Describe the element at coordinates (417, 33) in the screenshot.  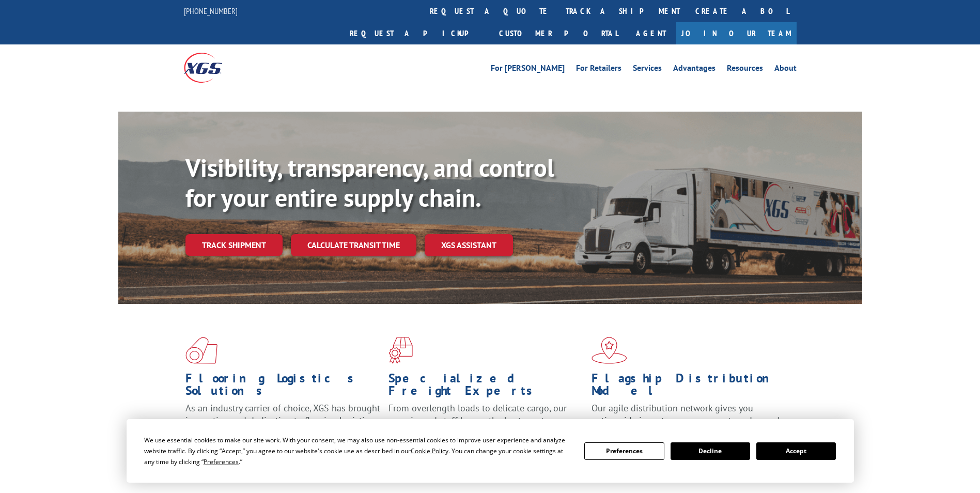
I see `a: Request a pickup` at that location.